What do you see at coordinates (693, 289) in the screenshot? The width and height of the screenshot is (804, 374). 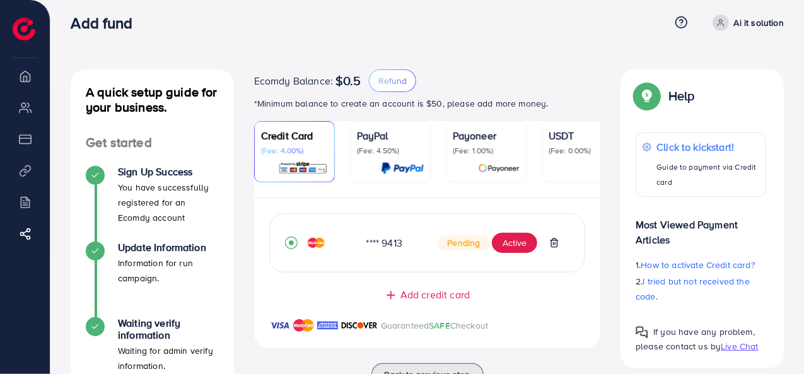 I see `span: I tried but not received the code.` at bounding box center [693, 289].